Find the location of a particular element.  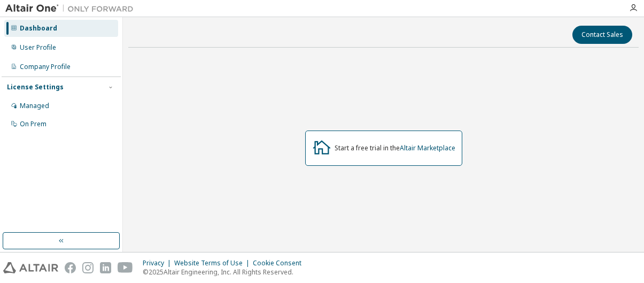

div: Managed is located at coordinates (34, 105).